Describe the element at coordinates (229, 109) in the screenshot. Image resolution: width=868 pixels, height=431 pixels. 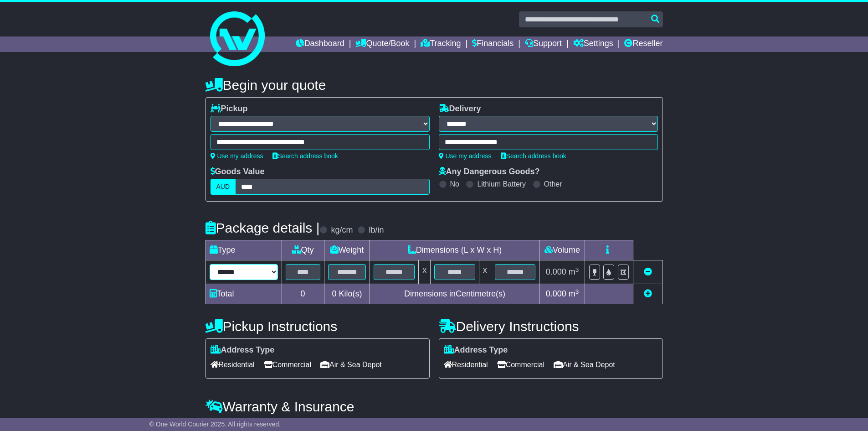
I see `label: Pickup` at that location.